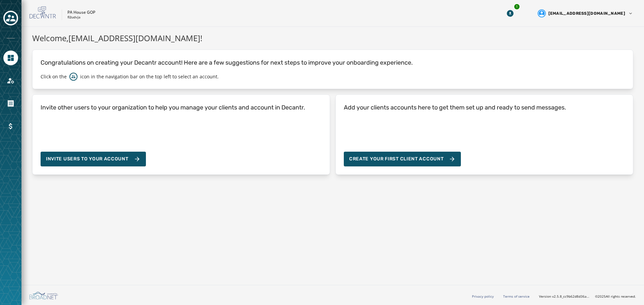 The height and width of the screenshot is (305, 644). Describe the element at coordinates (402, 159) in the screenshot. I see `button: Create your first client account` at that location.